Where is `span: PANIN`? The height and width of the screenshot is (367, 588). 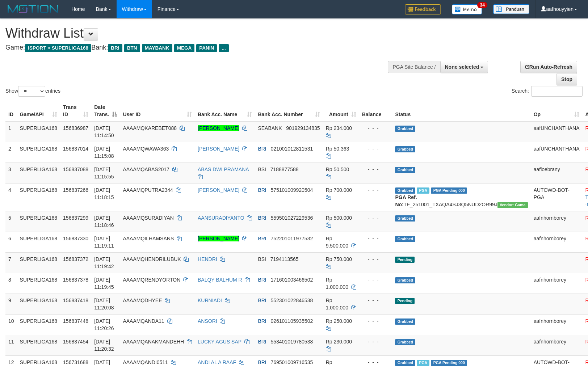
span: PANIN is located at coordinates (206, 48).